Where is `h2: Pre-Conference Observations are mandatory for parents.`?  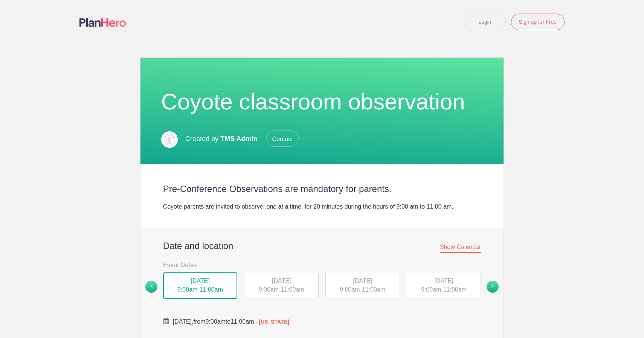 h2: Pre-Conference Observations are mandatory for parents. is located at coordinates (322, 189).